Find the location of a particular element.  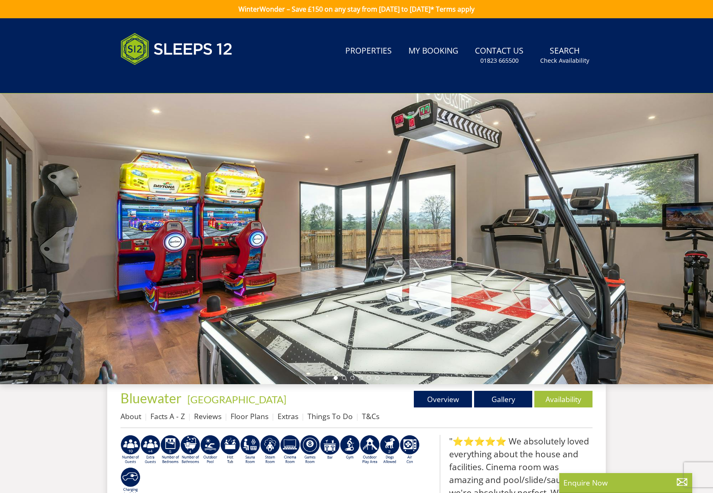

p: Enquire Now is located at coordinates (625, 483).